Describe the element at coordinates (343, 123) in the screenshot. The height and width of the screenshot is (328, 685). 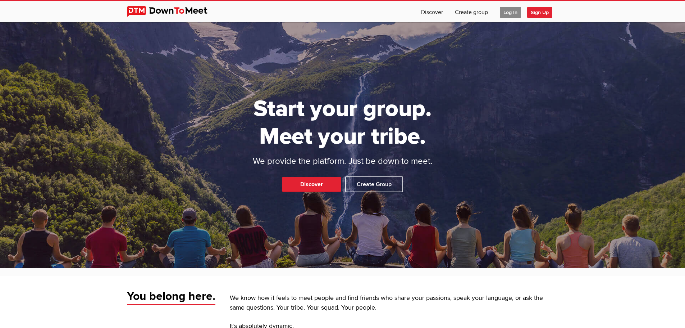
I see `h1: Start your group. Meet your tribe.` at that location.